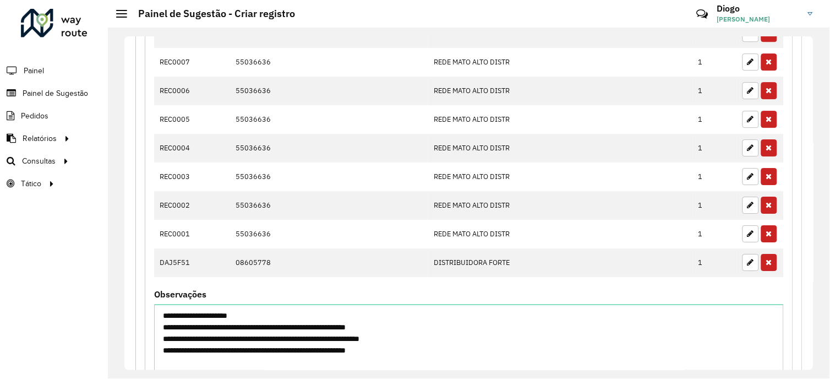 The width and height of the screenshot is (830, 379). Describe the element at coordinates (31, 183) in the screenshot. I see `span: Tático` at that location.